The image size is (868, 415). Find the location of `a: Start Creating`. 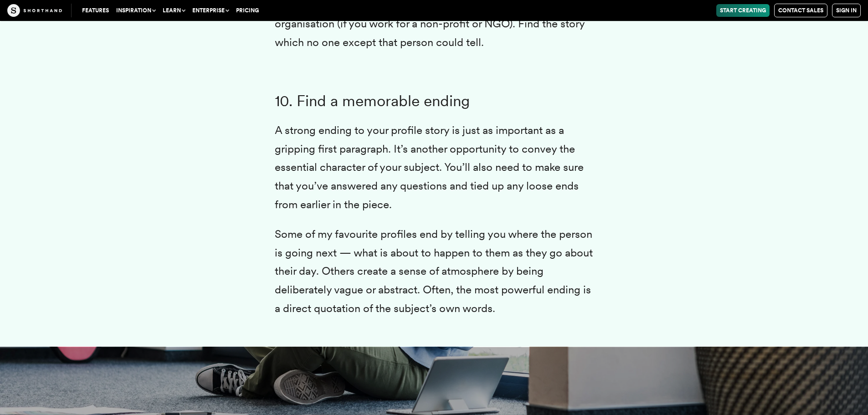

a: Start Creating is located at coordinates (742, 11).